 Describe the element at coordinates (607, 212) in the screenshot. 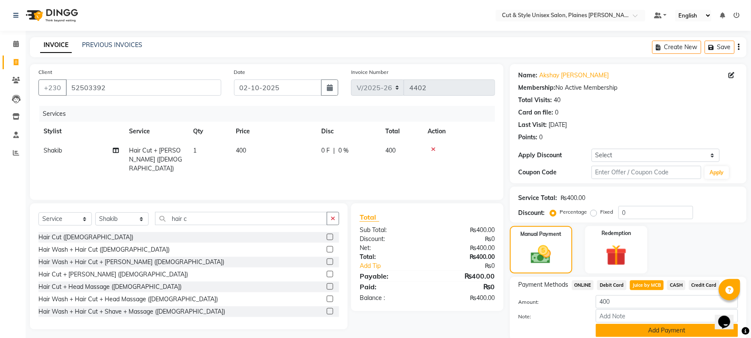

I see `label: Fixed` at that location.